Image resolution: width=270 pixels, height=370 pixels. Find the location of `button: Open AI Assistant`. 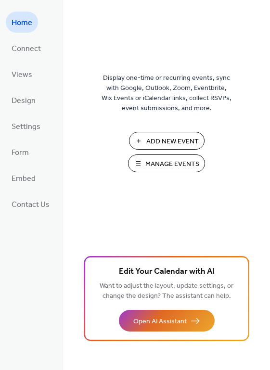

button: Open AI Assistant is located at coordinates (166, 320).